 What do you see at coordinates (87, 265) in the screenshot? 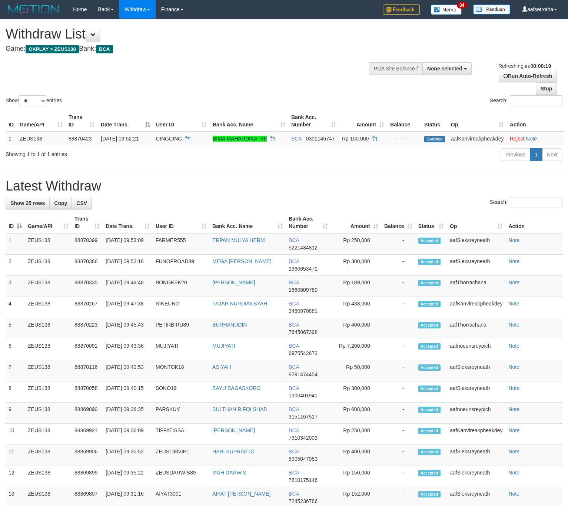
I see `td: 88870366` at bounding box center [87, 265].